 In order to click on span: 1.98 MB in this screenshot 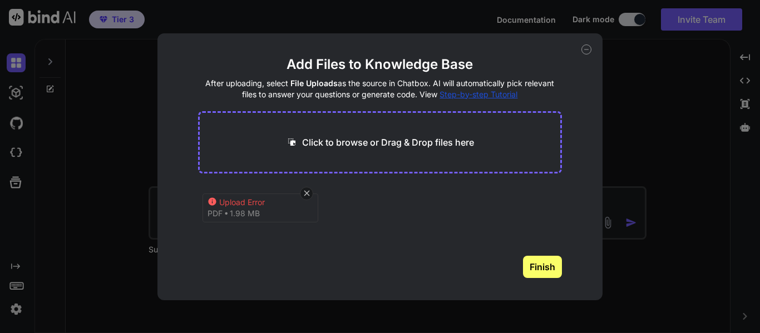, I will do `click(245, 214)`.